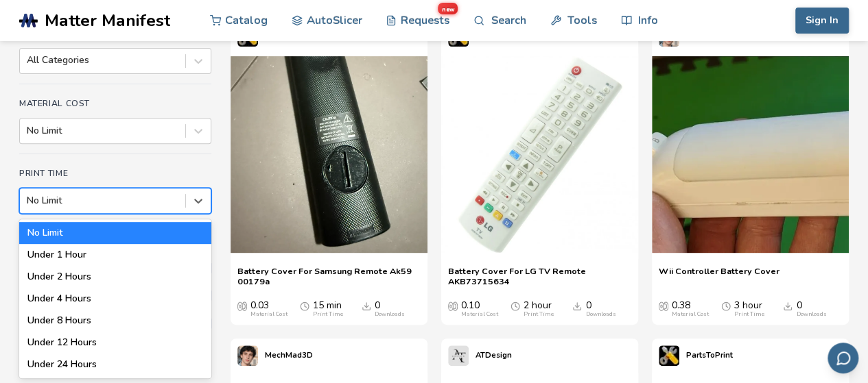 The width and height of the screenshot is (868, 383). What do you see at coordinates (540, 276) in the screenshot?
I see `a: Battery Cover For LG TV Remote AKB73715634` at bounding box center [540, 276].